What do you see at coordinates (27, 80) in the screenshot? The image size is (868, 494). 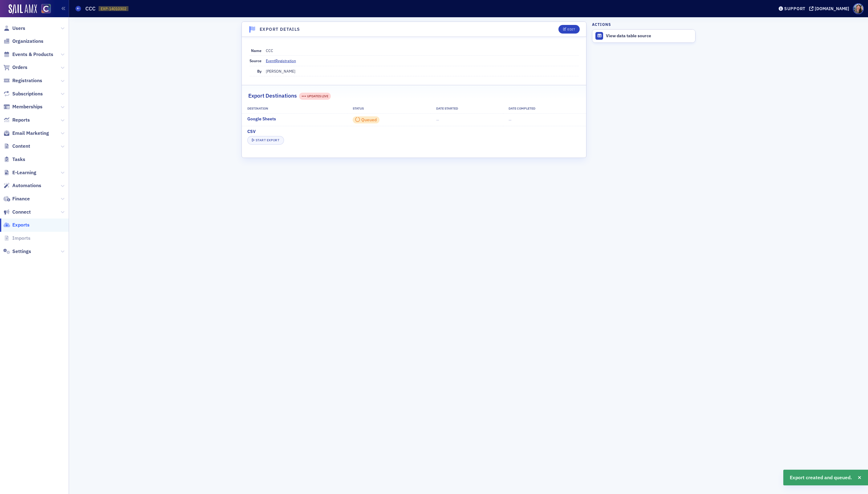 I see `span: Registrations` at bounding box center [27, 80].